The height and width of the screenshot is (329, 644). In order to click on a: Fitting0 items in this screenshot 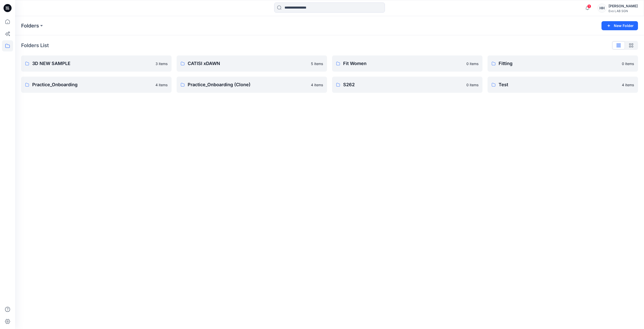, I will do `click(563, 63)`.